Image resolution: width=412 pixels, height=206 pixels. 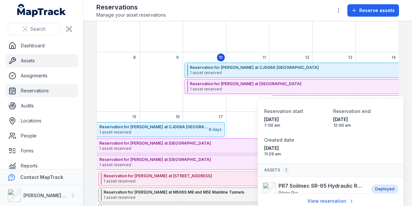 What do you see at coordinates (296, 125) in the screenshot?
I see `span: 7:00 am` at bounding box center [296, 125].